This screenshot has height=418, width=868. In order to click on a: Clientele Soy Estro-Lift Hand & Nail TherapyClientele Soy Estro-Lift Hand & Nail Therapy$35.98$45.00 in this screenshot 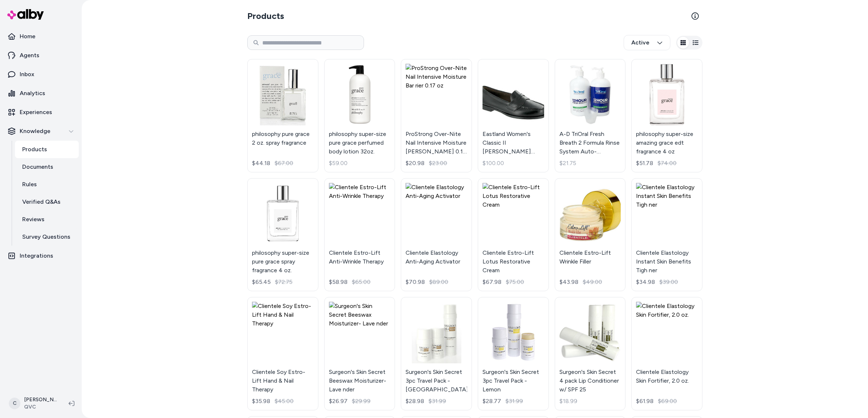, I will do `click(283, 353)`.